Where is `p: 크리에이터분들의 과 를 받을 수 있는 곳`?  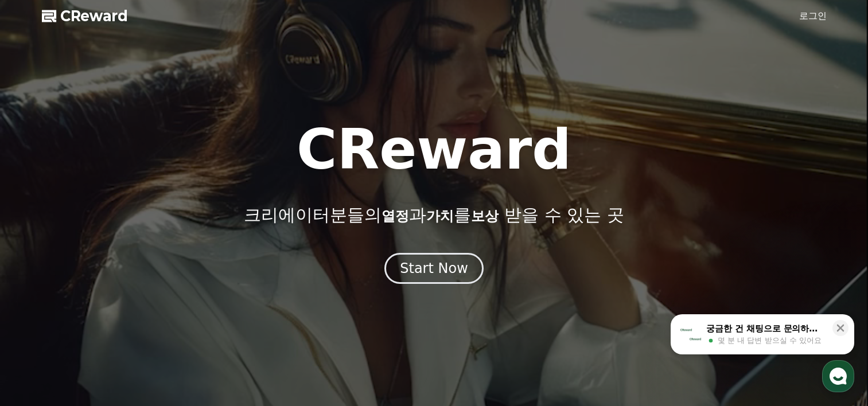
p: 크리에이터분들의 과 를 받을 수 있는 곳 is located at coordinates (434, 215).